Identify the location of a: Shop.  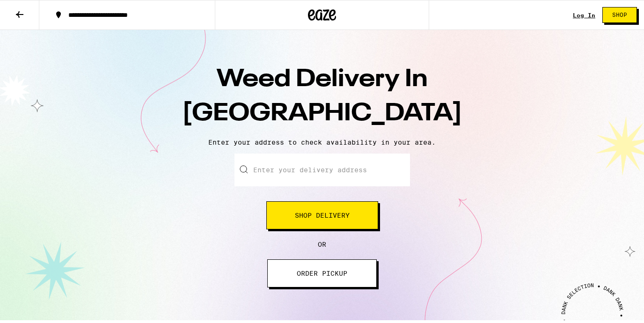
(620, 15).